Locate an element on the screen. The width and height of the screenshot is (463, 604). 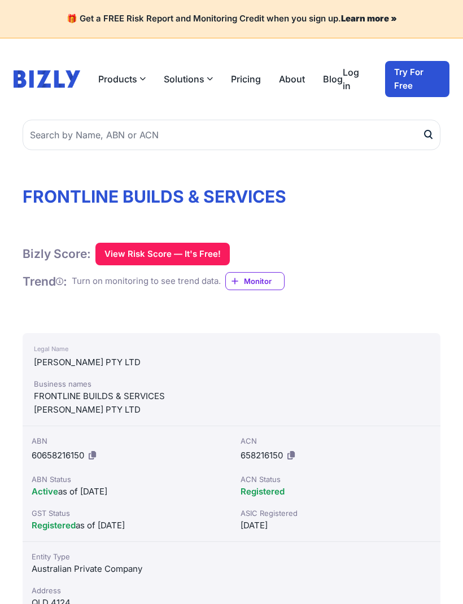
button: Solutions is located at coordinates (188, 79).